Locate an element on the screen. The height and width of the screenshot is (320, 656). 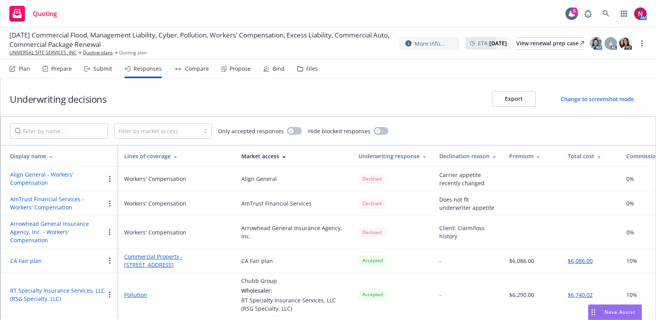
h1: Underwriting decisions is located at coordinates (58, 99).